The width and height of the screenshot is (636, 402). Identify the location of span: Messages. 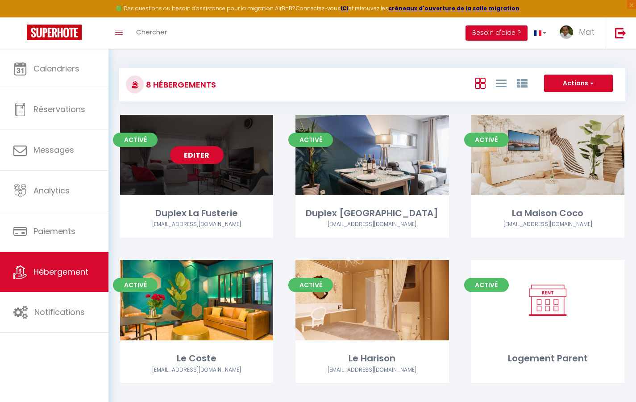
(54, 150).